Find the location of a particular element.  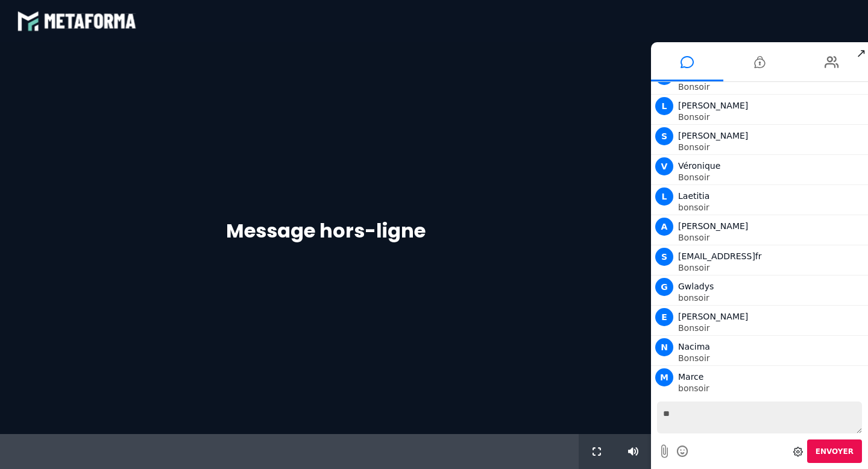

span: Marce is located at coordinates (691, 377).